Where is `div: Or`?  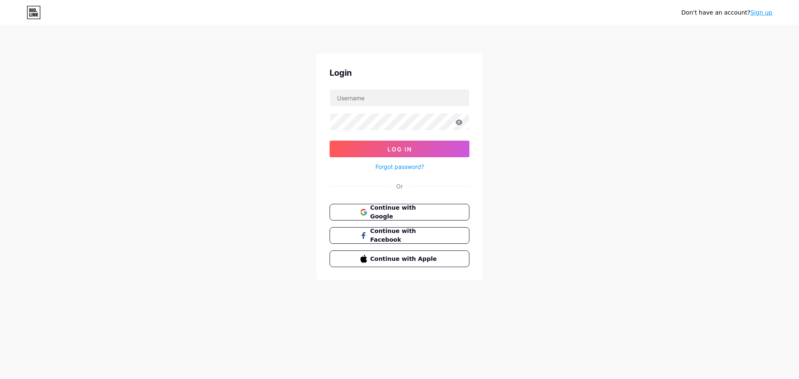 div: Or is located at coordinates (399, 186).